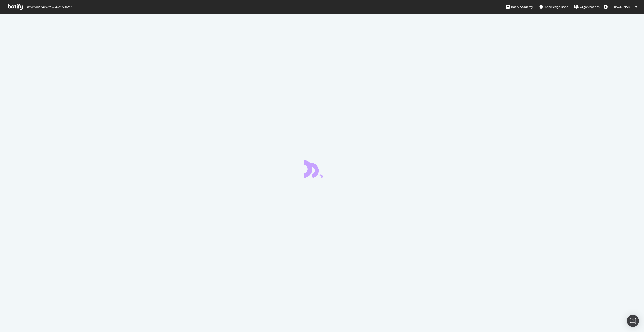 Image resolution: width=644 pixels, height=332 pixels. Describe the element at coordinates (622, 7) in the screenshot. I see `span: Greg M` at that location.